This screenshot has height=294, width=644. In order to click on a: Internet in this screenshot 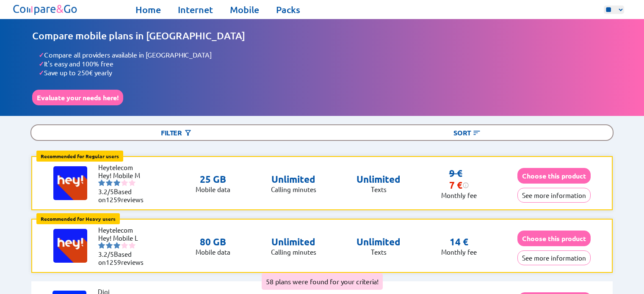, I will do `click(195, 10)`.